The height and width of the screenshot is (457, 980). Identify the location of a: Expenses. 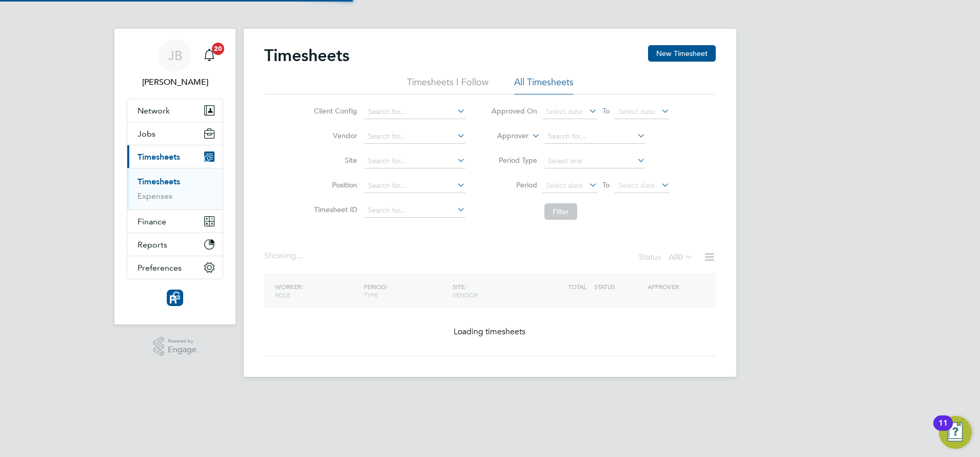
(155, 196).